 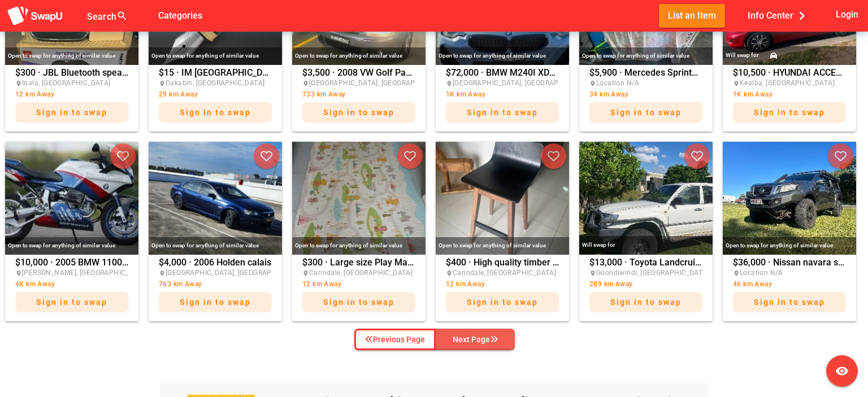 I want to click on span: 289 km Away, so click(x=611, y=284).